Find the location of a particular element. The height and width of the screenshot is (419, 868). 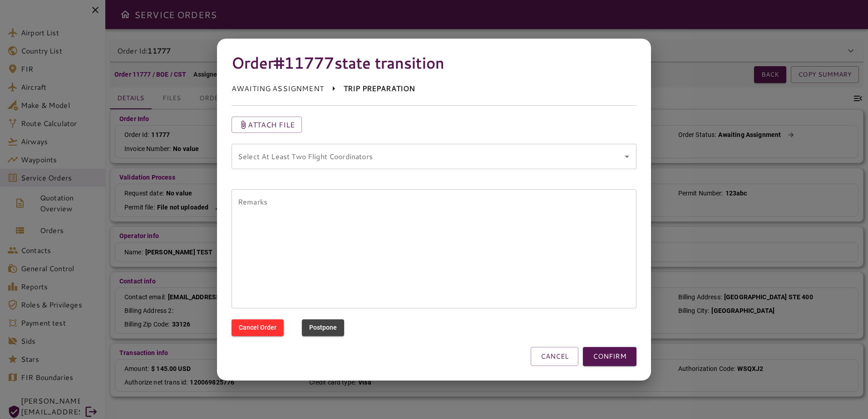

p: AWAITING ASSIGNMENT is located at coordinates (277, 89).